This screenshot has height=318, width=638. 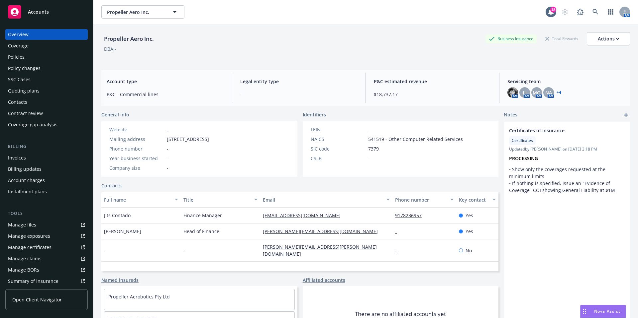 What do you see at coordinates (608, 39) in the screenshot?
I see `div: Actions` at bounding box center [608, 39].